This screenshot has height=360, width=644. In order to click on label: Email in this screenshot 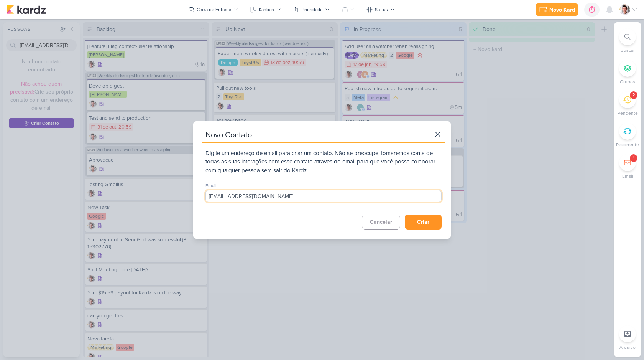, I will do `click(211, 186)`.